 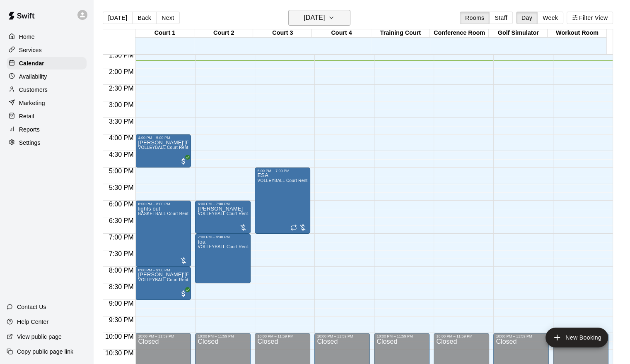 What do you see at coordinates (46, 50) in the screenshot?
I see `a: Services` at bounding box center [46, 50].